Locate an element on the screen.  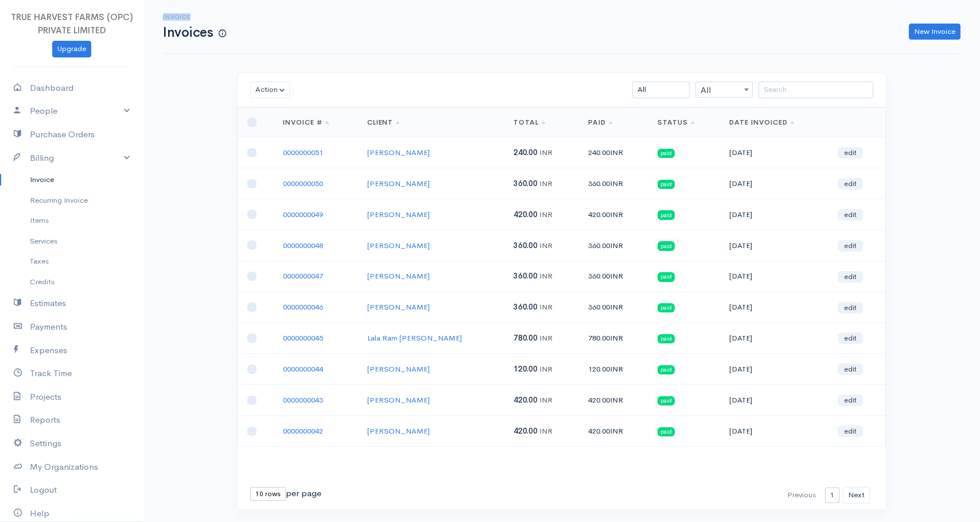
span: TRUE HARVEST FARMS (OPC) PRIVATE LIMITED is located at coordinates (71, 23).